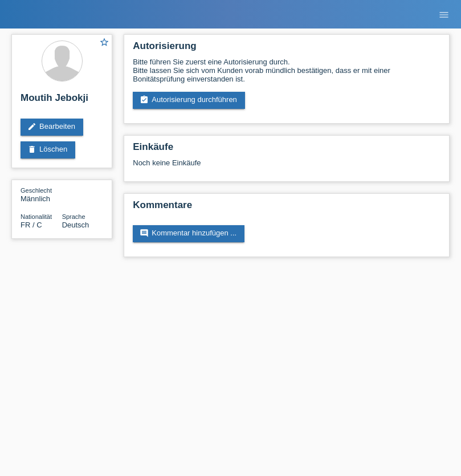 This screenshot has width=461, height=476. What do you see at coordinates (444, 15) in the screenshot?
I see `i: menu` at bounding box center [444, 15].